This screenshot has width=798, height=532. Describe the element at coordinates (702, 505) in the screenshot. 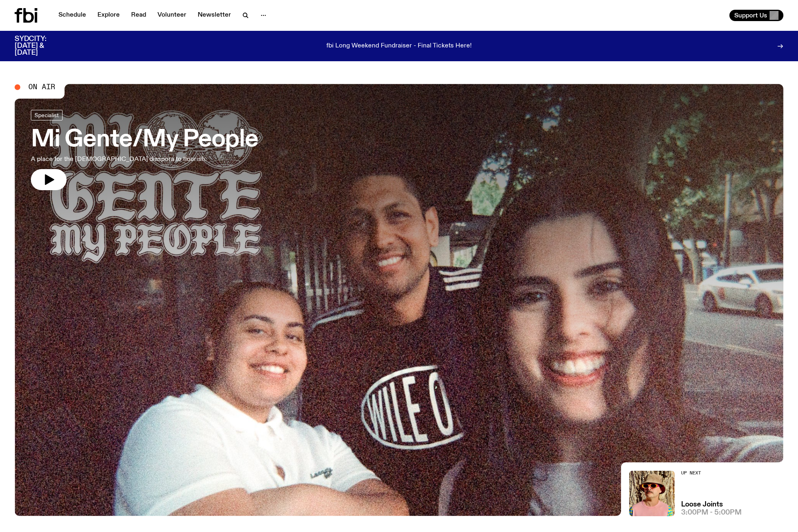

I see `h3: Loose Joints` at that location.